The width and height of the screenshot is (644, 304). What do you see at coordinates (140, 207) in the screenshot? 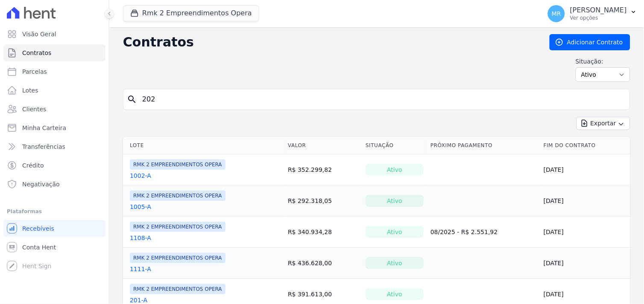
I see `a: 1005-A` at bounding box center [140, 207].